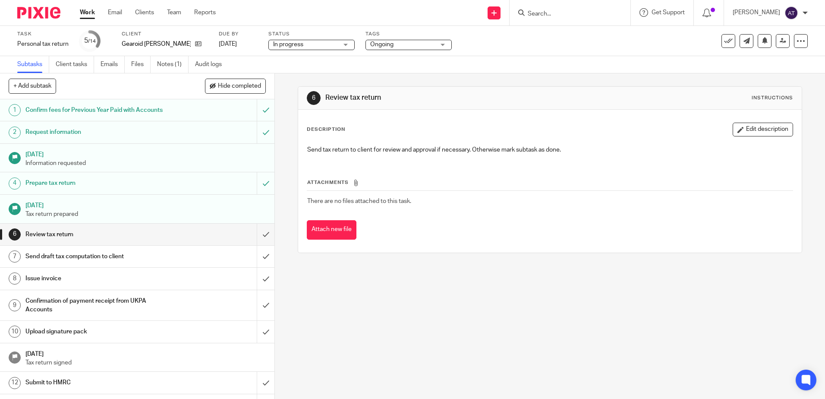  What do you see at coordinates (100, 382) in the screenshot?
I see `h1: Submit to HMRC` at bounding box center [100, 382].